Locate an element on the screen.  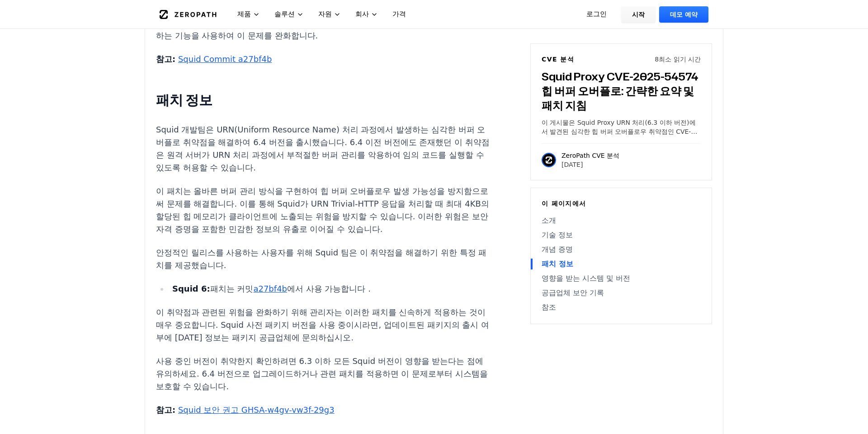
p: 8 최소 읽기 시간 is located at coordinates (677, 59).